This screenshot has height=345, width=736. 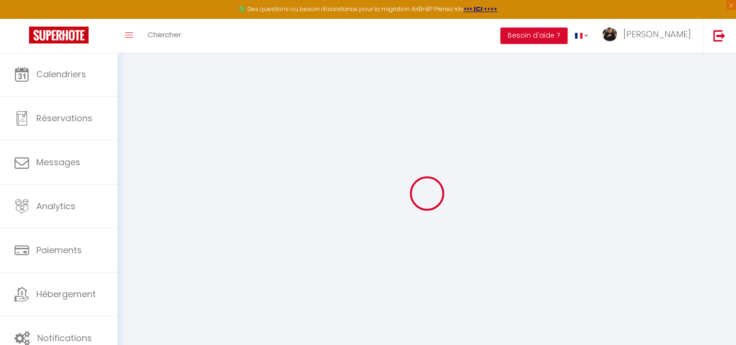 What do you see at coordinates (61, 74) in the screenshot?
I see `span: Calendriers` at bounding box center [61, 74].